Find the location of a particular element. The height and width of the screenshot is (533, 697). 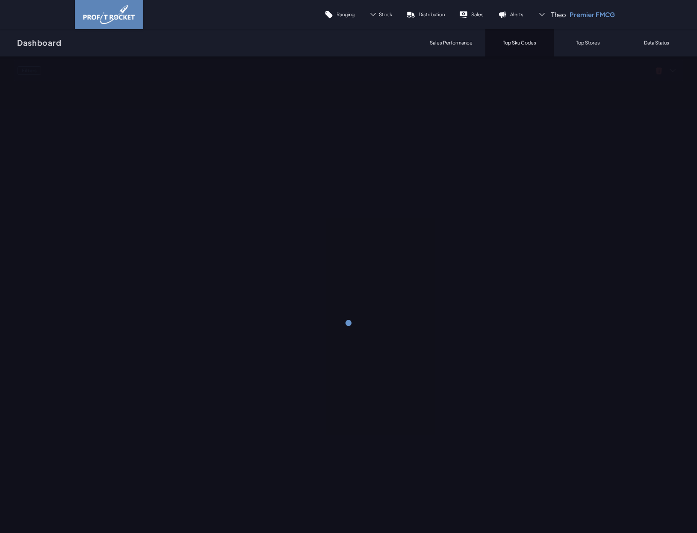

img: image is located at coordinates (109, 15).